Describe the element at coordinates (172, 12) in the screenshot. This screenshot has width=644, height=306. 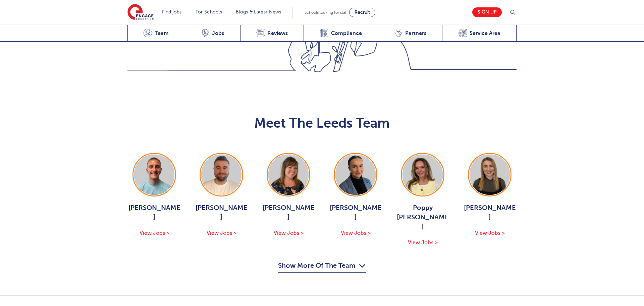
I see `a: Find jobs` at that location.